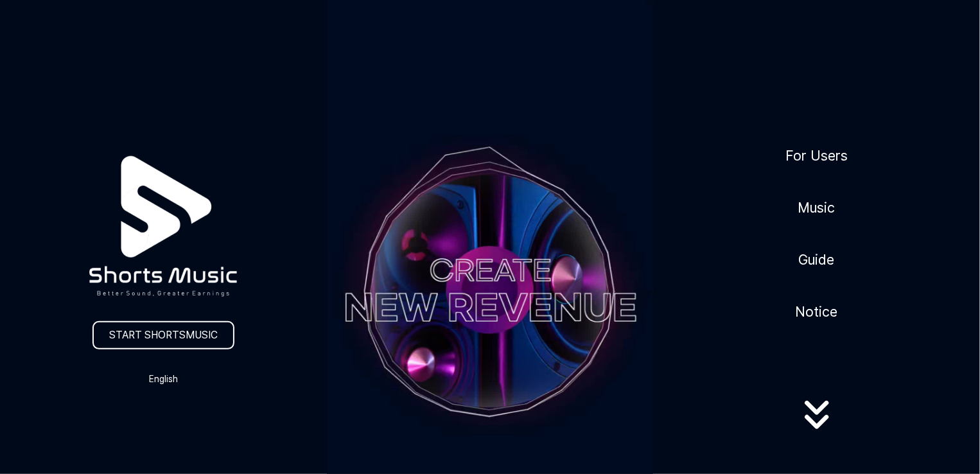  I want to click on a: Notice, so click(817, 312).